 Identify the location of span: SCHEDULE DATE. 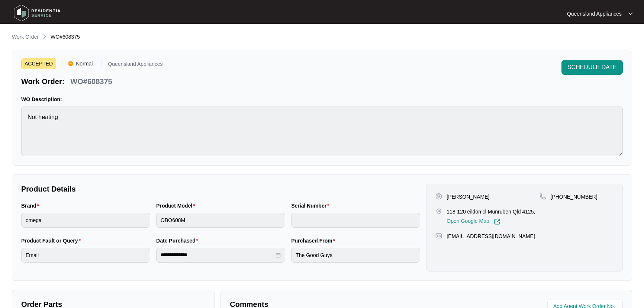
(592, 67).